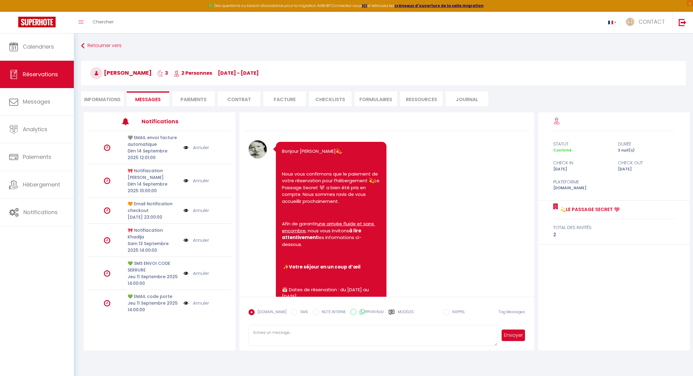 This screenshot has width=693, height=376. I want to click on p: 💚 EMAIL code porte, so click(153, 296).